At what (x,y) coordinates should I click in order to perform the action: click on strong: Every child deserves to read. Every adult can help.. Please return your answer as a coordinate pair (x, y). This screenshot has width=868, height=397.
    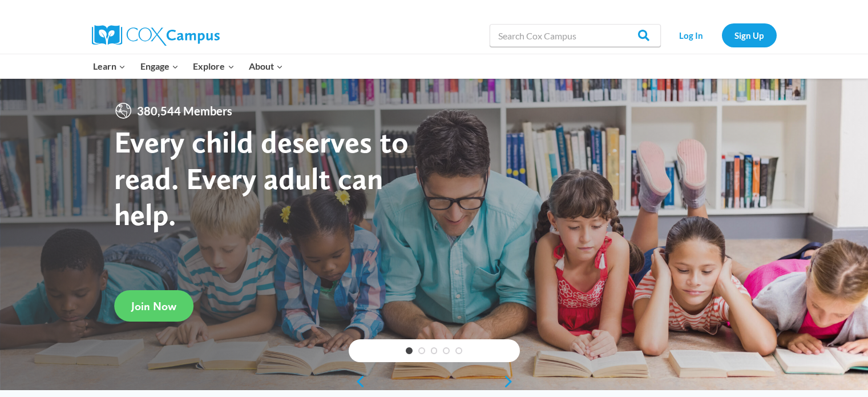
    Looking at the image, I should click on (261, 178).